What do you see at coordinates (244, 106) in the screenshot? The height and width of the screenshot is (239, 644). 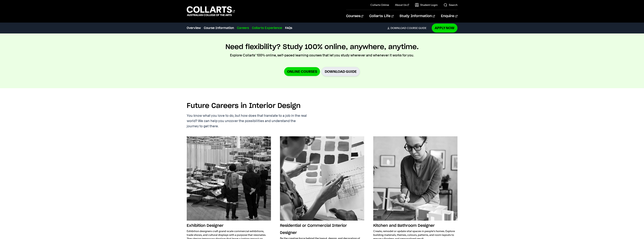 I see `h2: Future Careers in Interior Design` at bounding box center [244, 106].